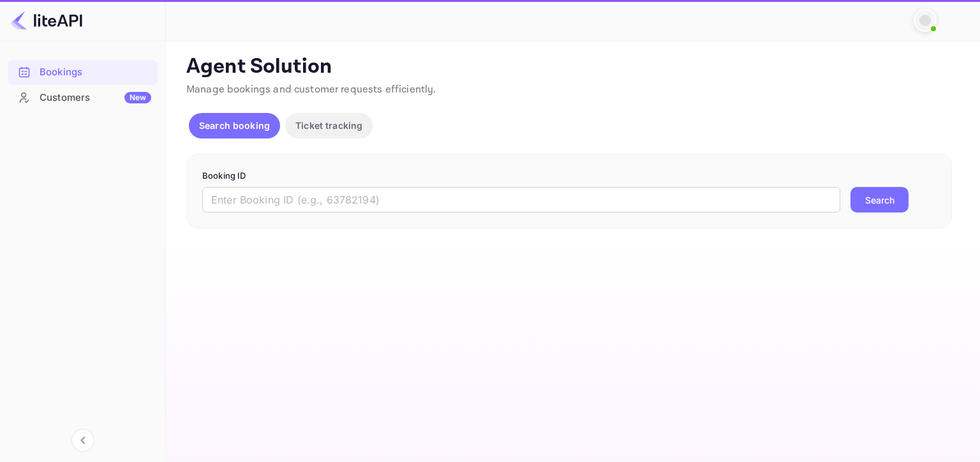 This screenshot has width=980, height=462. I want to click on span: Manage bookings and customer requests efficiently., so click(312, 89).